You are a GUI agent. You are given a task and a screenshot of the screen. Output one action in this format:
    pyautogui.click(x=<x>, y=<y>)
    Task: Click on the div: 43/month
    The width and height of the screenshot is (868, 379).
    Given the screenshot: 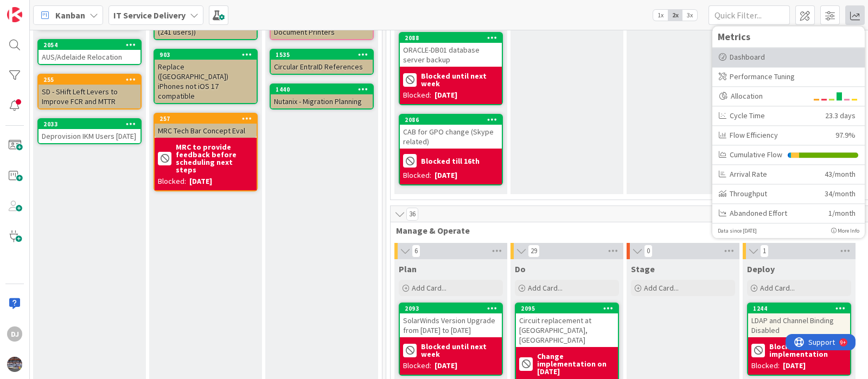 What is the action you would take?
    pyautogui.click(x=840, y=174)
    